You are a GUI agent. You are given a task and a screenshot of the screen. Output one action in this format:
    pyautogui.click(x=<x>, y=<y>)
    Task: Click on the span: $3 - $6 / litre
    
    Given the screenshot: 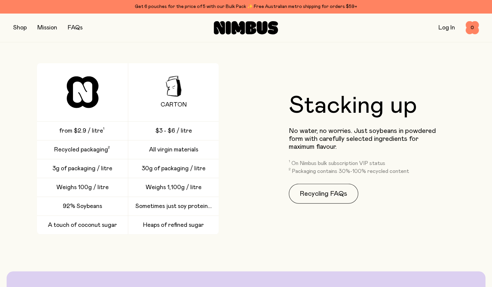 What is the action you would take?
    pyautogui.click(x=173, y=131)
    